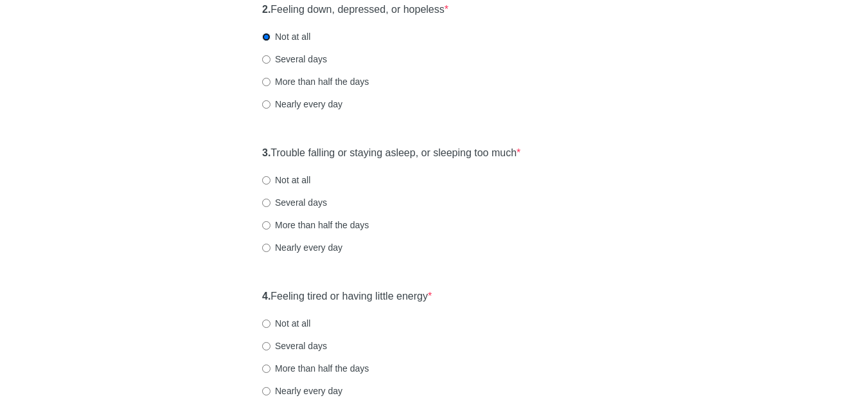  I want to click on label: Feeling tired or having little energy, so click(347, 296).